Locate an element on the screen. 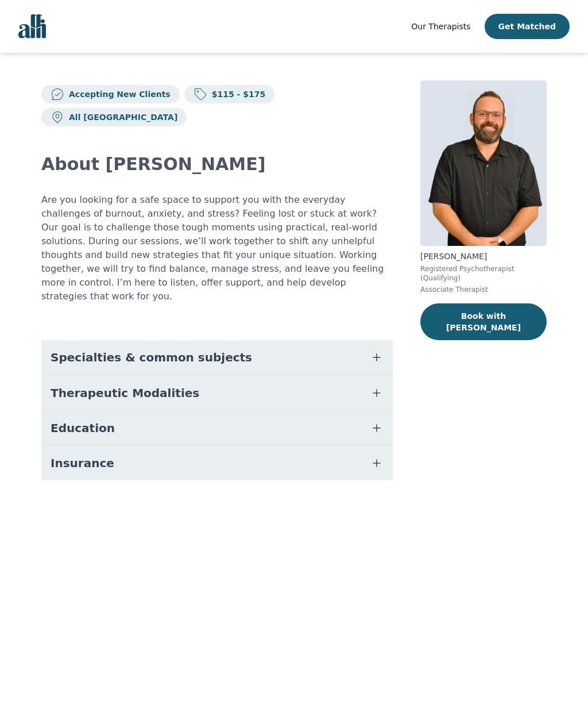  p: $115 - $175 is located at coordinates (236, 94).